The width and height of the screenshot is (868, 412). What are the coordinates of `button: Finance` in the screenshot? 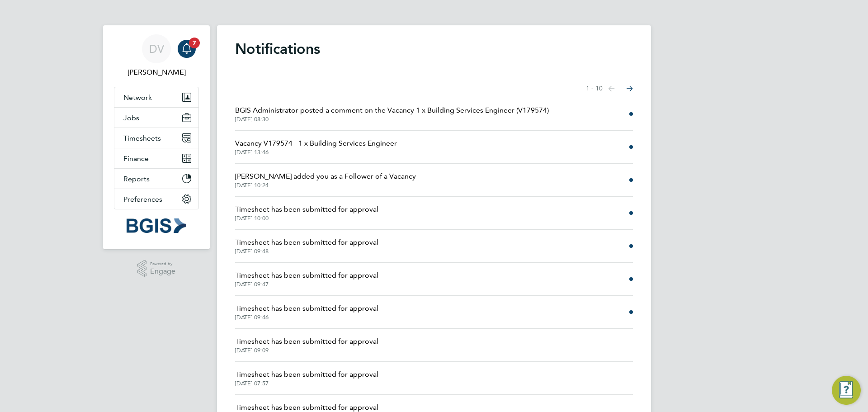 It's located at (156, 158).